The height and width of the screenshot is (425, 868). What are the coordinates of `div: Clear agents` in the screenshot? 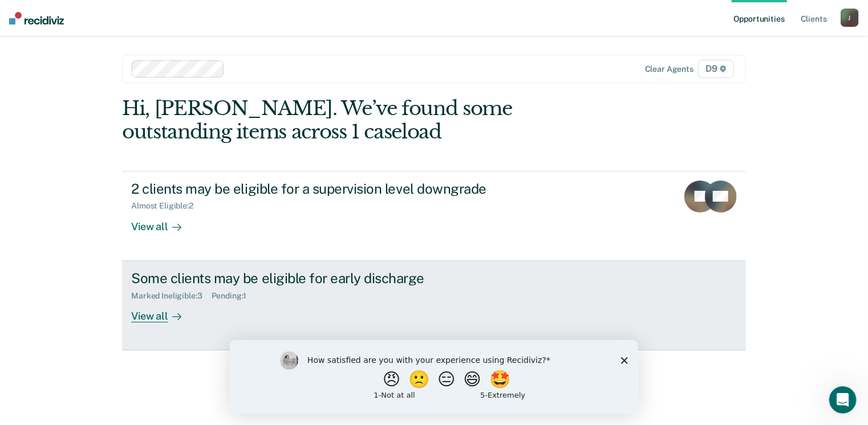 It's located at (670, 69).